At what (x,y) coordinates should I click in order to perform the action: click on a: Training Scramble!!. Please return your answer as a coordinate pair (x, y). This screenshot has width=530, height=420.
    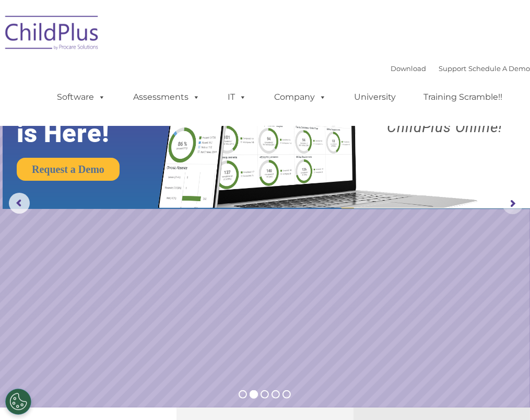
    Looking at the image, I should click on (463, 97).